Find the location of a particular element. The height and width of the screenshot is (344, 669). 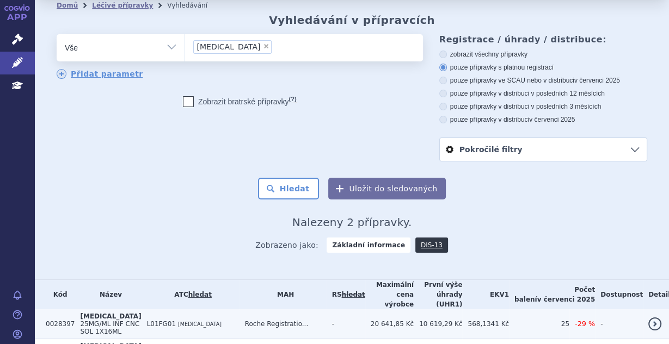

label: pouze přípravky v distribuci v posledních 12 měsících is located at coordinates (543, 94).